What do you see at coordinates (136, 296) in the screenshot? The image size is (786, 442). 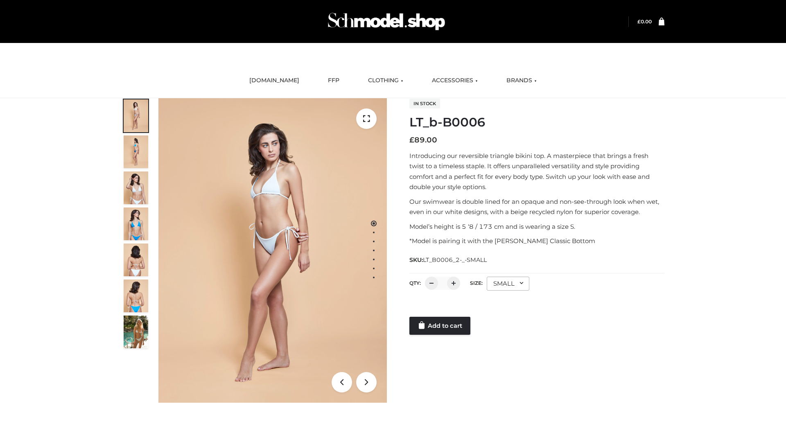 I see `img: ArielClassicBikiniTop_CloudNine_AzureSky_OW114ECO_8-scaled.jpg` at bounding box center [136, 296].